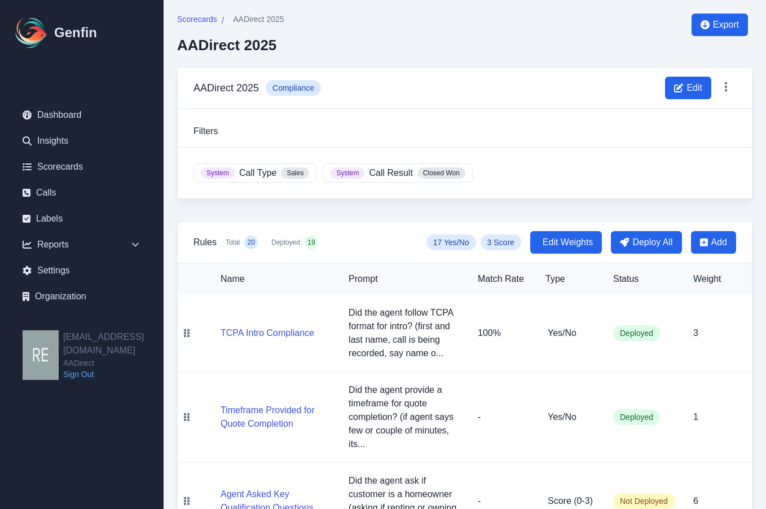 This screenshot has height=509, width=766. I want to click on img: resqueda@aadirect.com, so click(41, 355).